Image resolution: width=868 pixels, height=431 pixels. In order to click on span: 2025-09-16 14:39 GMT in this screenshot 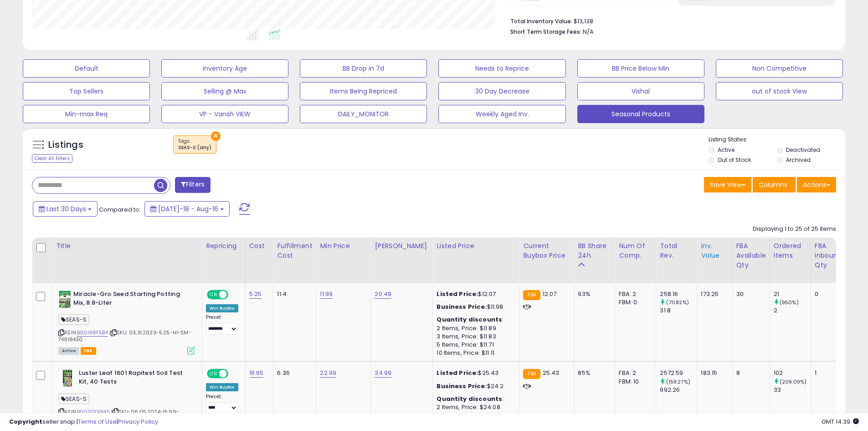, I will do `click(840, 421)`.